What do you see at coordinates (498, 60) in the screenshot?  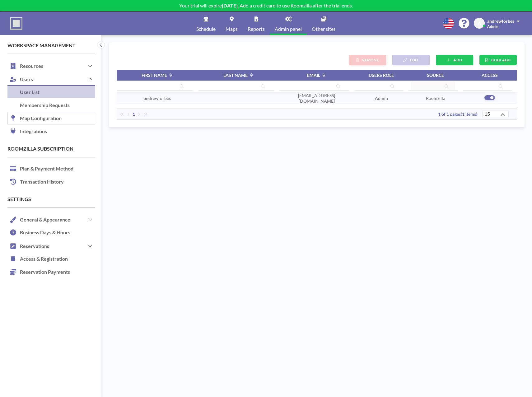 I see `button: BULK ADD` at bounding box center [498, 60].